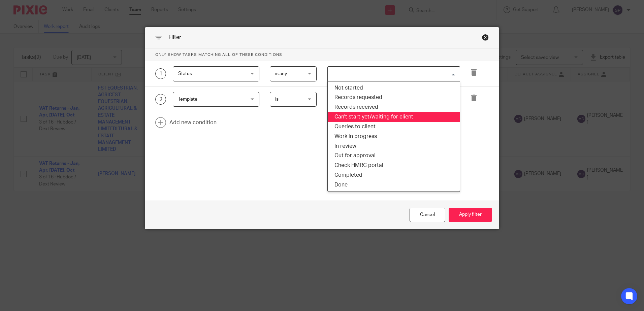  Describe the element at coordinates (394, 185) in the screenshot. I see `li: Done` at that location.